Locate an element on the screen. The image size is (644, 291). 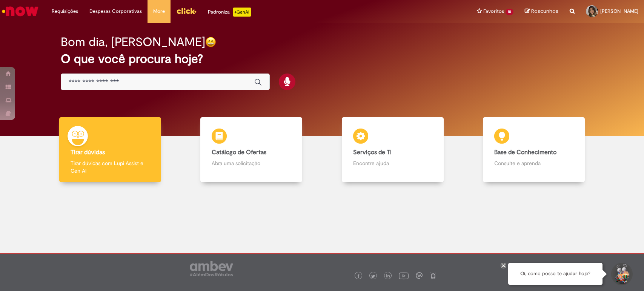
img: click_logo_yellow_360x200.png is located at coordinates (186, 11).